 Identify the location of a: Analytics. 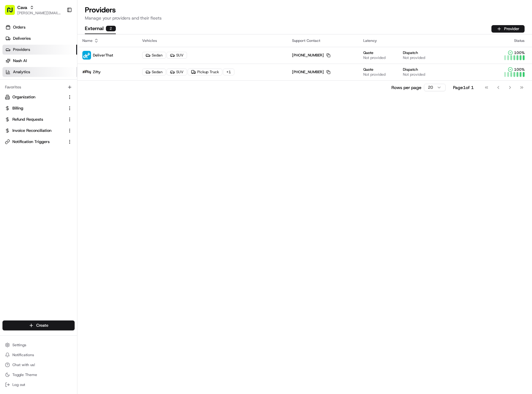
(40, 72).